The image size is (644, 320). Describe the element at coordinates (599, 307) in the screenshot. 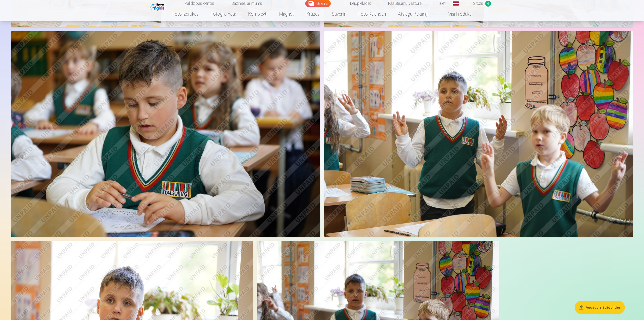

I see `button: Augšupielādēt bildes` at that location.